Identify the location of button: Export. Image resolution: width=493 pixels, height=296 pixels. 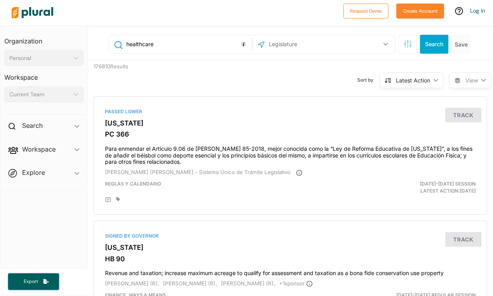
(34, 281).